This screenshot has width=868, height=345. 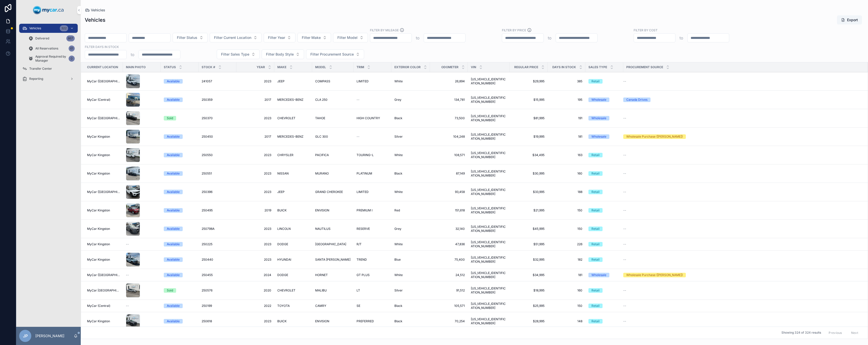 What do you see at coordinates (51, 38) in the screenshot?
I see `a: Delivered867` at bounding box center [51, 38].